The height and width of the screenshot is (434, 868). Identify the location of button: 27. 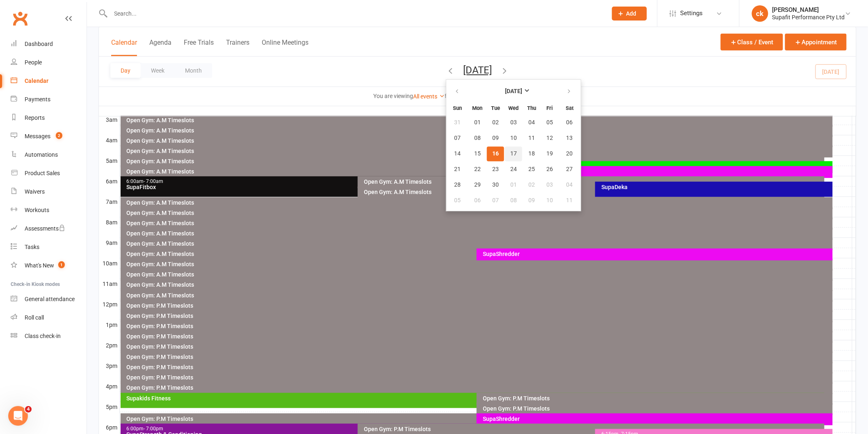
(569, 169).